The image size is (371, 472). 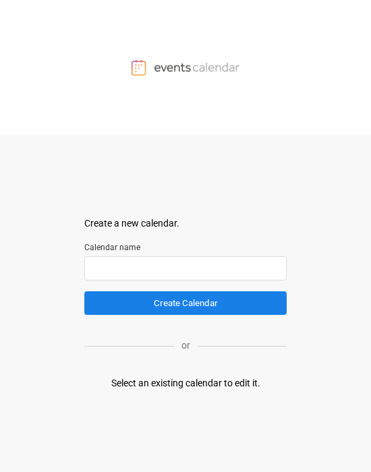 What do you see at coordinates (185, 247) in the screenshot?
I see `label: Calendar name` at bounding box center [185, 247].